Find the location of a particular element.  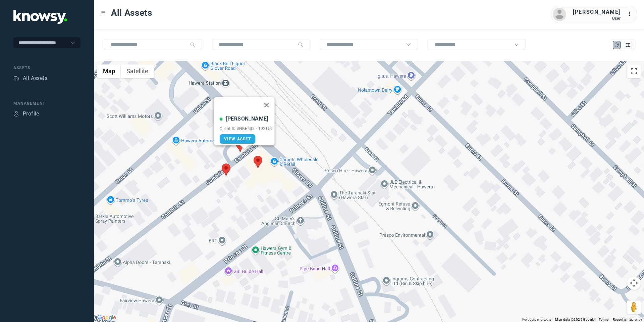

img: Google is located at coordinates (107, 318).